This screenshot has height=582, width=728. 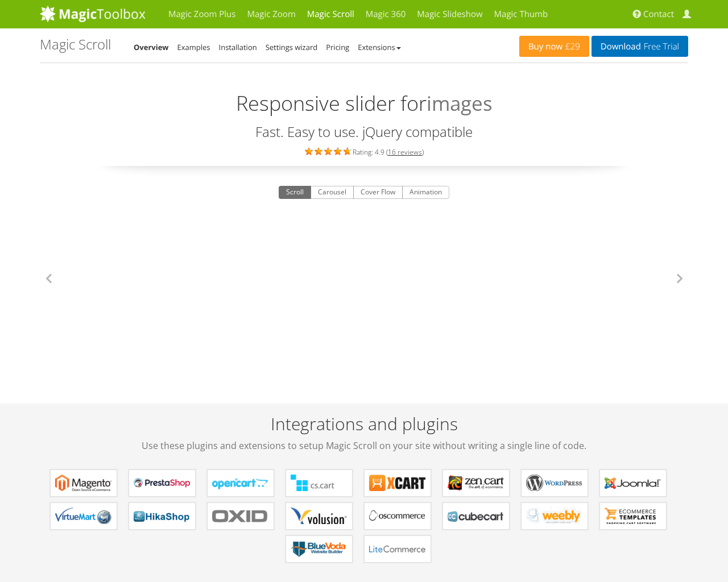 What do you see at coordinates (398, 549) in the screenshot?
I see `a: Magic Scroll for LiteCommerce` at bounding box center [398, 549].